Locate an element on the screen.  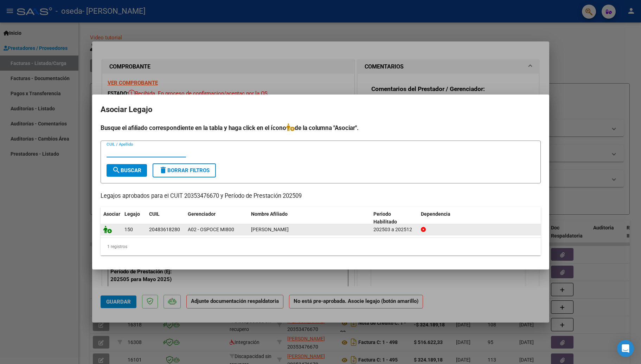
span: Periodo Habilitado is located at coordinates (385, 218).